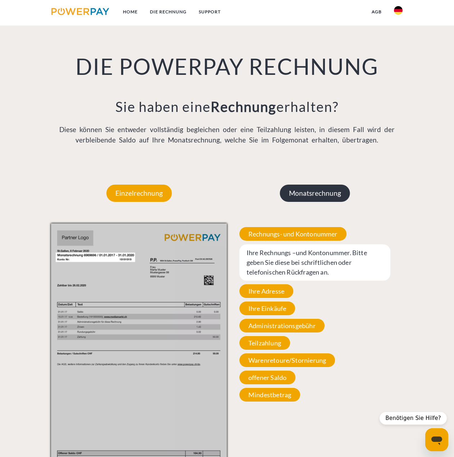  Describe the element at coordinates (80, 12) in the screenshot. I see `img: logo-powerpay.svg` at that location.